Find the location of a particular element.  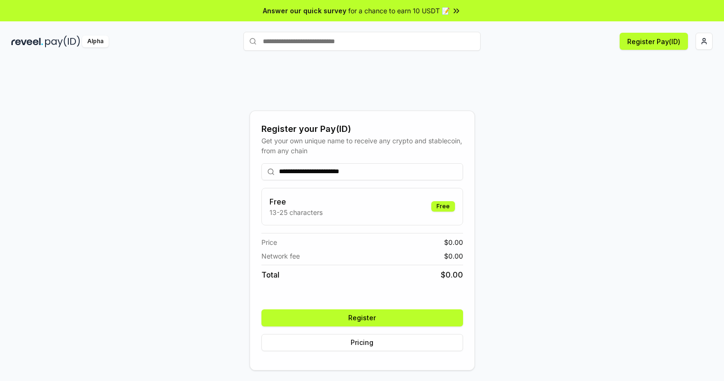

button: Register Pay(ID) is located at coordinates (653, 41).